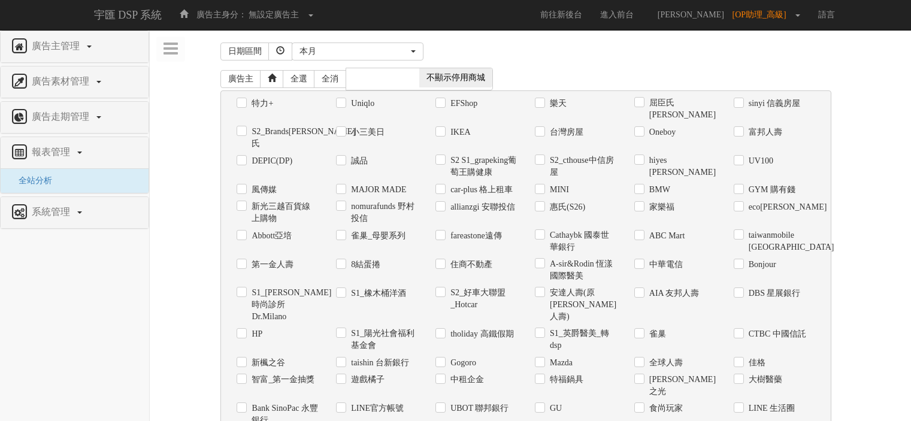 The image size is (911, 421). Describe the element at coordinates (756, 363) in the screenshot. I see `label: 佳格` at that location.